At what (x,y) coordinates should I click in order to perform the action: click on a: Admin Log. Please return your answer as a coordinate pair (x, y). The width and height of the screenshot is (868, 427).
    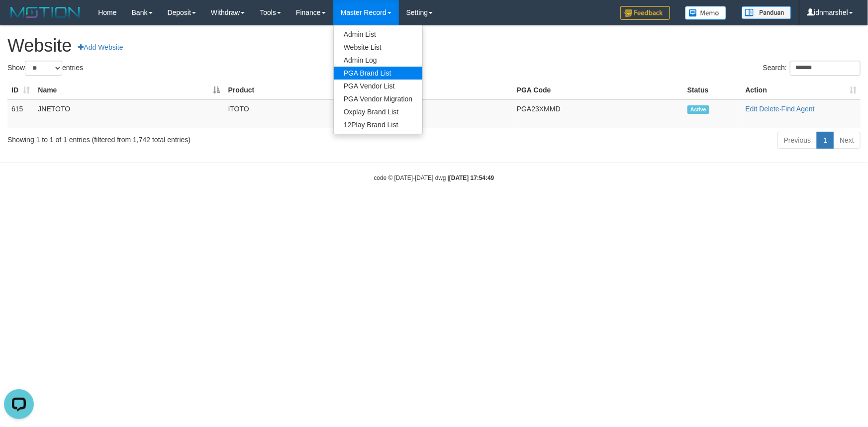
    Looking at the image, I should click on (378, 60).